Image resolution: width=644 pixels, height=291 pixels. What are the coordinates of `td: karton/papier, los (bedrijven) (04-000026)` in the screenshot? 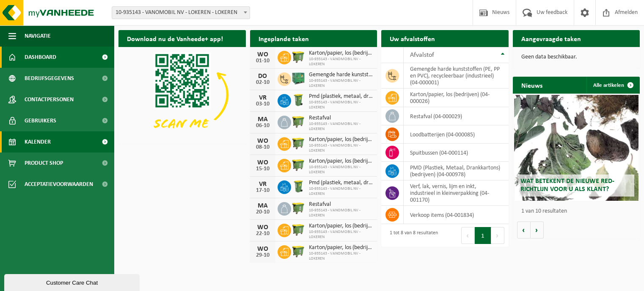 It's located at (456, 98).